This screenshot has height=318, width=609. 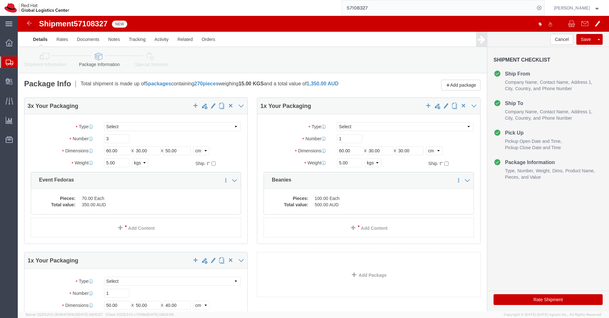 I want to click on span: Nilesh Shinde, so click(x=572, y=8).